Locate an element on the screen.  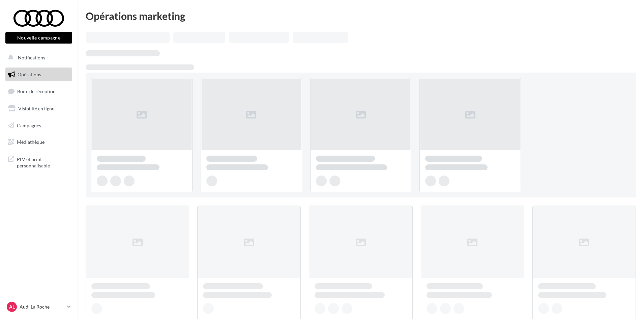
span: Campagnes is located at coordinates (29, 125).